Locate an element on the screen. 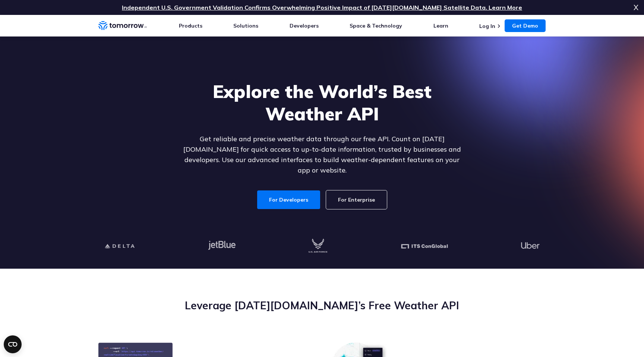 The width and height of the screenshot is (644, 357). button: Open CMP widget is located at coordinates (12, 344).